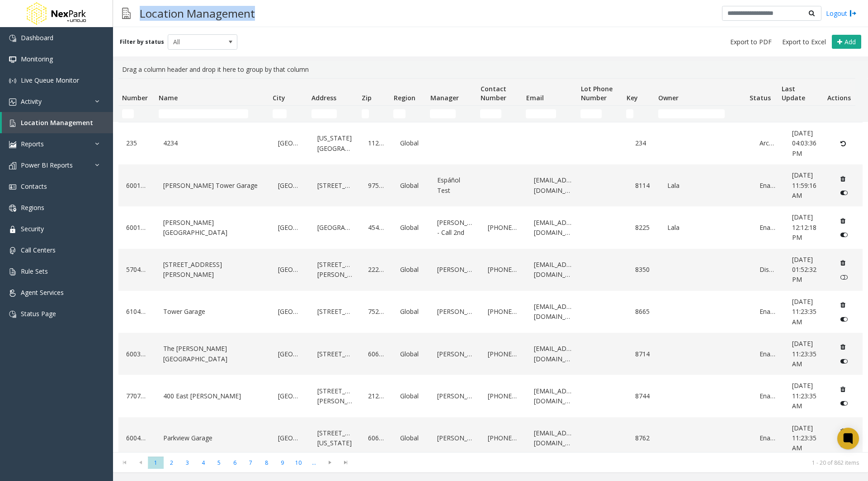 Image resolution: width=868 pixels, height=481 pixels. Describe the element at coordinates (643, 270) in the screenshot. I see `div: 8350` at that location.